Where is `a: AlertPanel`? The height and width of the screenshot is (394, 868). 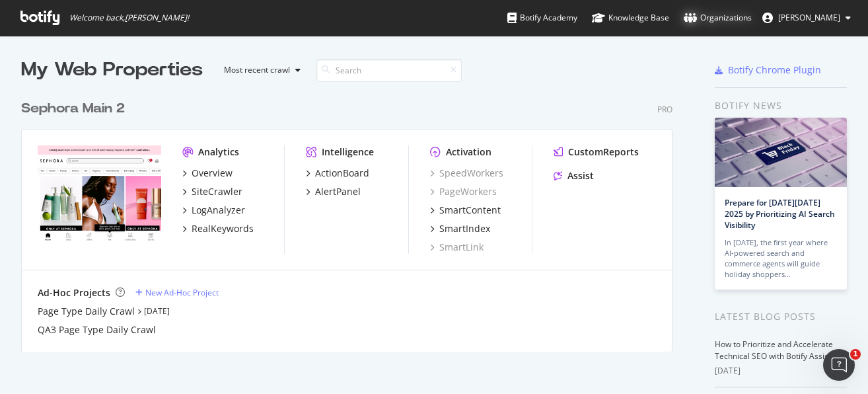 a: AlertPanel is located at coordinates (333, 192).